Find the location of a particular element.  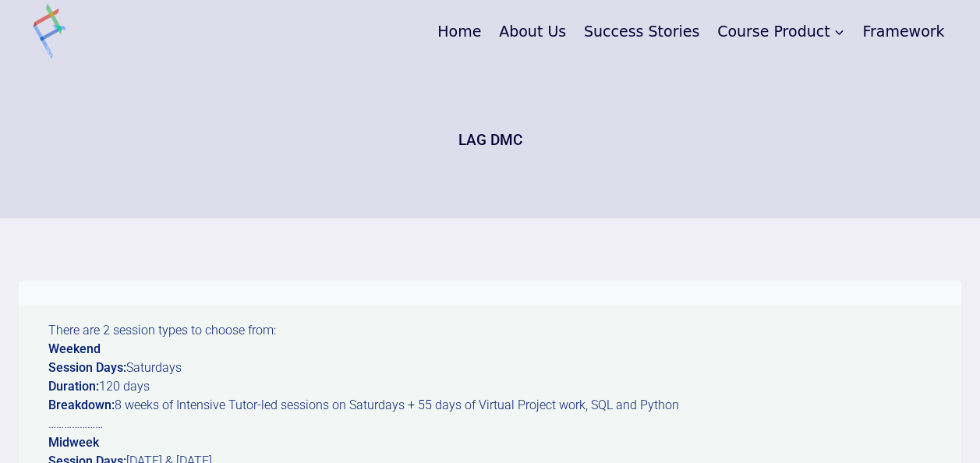

a: About Us is located at coordinates (532, 30).